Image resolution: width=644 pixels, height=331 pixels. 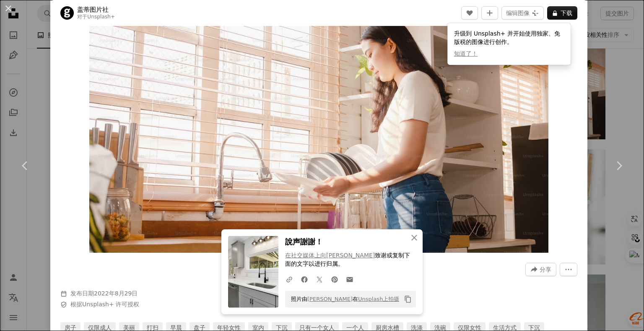 I want to click on font: 在, so click(x=355, y=299).